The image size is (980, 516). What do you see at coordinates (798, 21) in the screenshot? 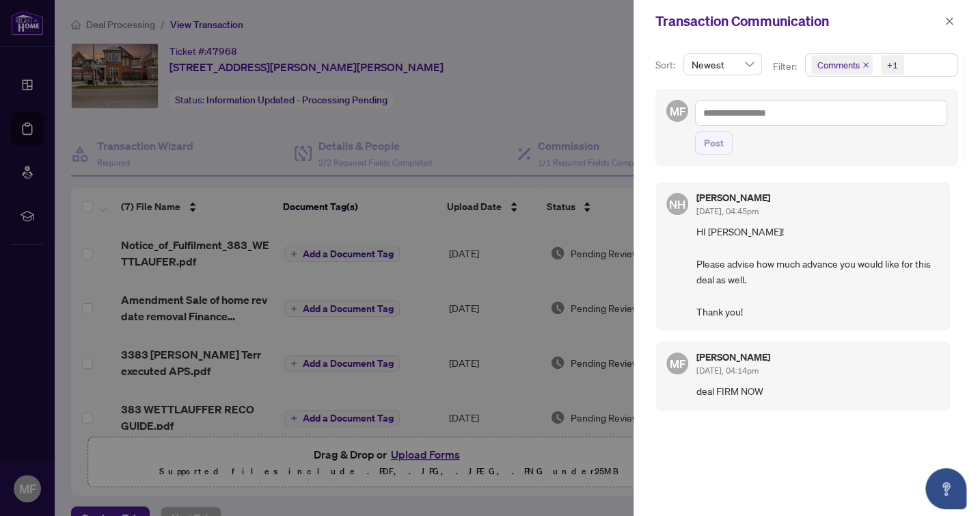
I see `div: Transaction Communication` at bounding box center [798, 21].